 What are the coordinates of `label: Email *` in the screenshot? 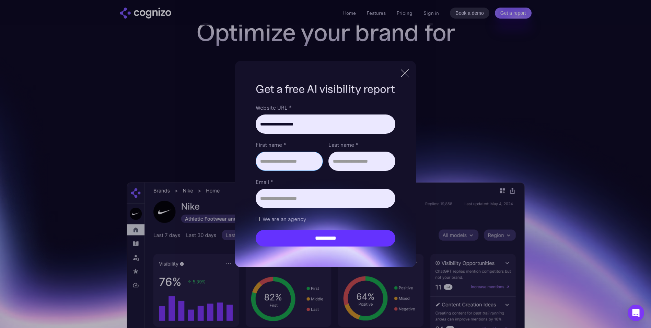 It's located at (325, 182).